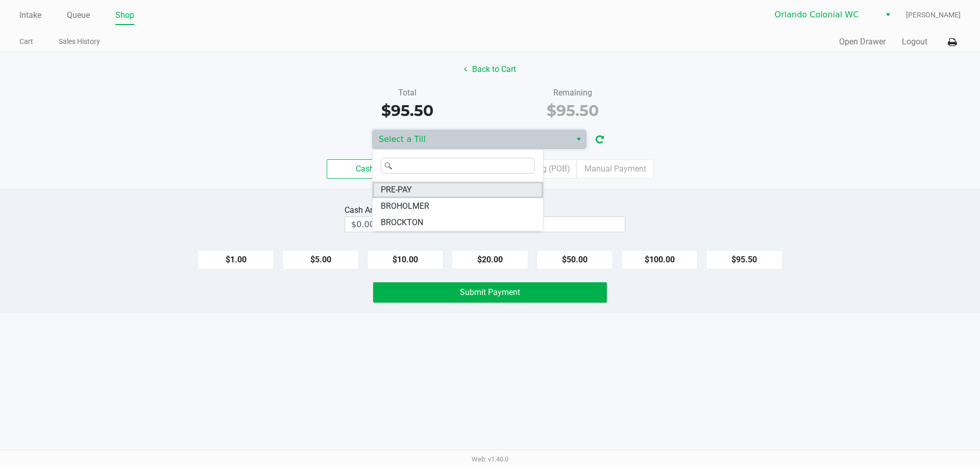  I want to click on span: Orlando Colonial WC, so click(824, 14).